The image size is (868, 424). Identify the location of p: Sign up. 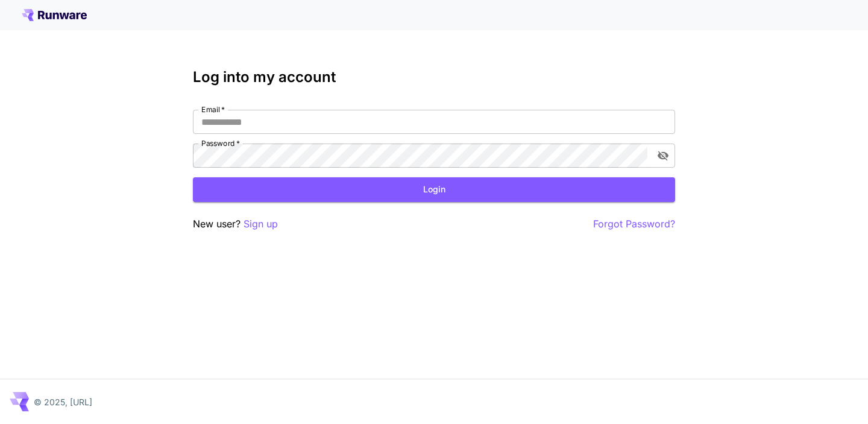
(260, 224).